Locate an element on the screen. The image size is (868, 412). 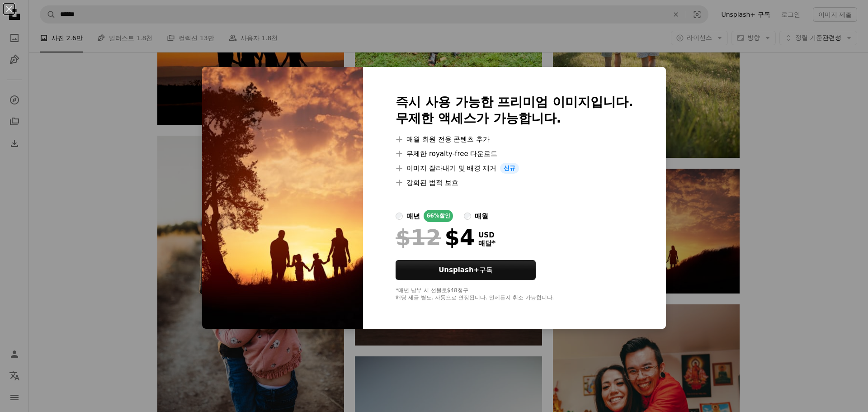
span: $12 is located at coordinates (418, 238).